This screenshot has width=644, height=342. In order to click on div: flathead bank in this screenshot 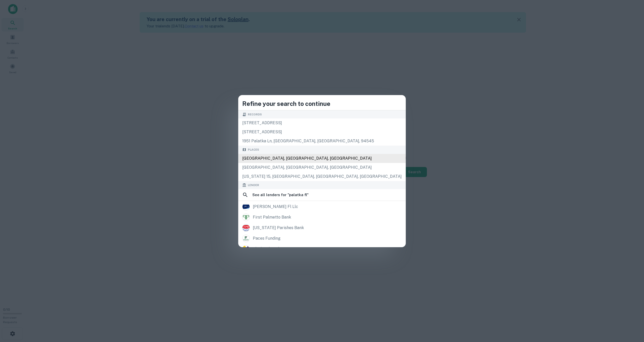, I will do `click(267, 249)`.